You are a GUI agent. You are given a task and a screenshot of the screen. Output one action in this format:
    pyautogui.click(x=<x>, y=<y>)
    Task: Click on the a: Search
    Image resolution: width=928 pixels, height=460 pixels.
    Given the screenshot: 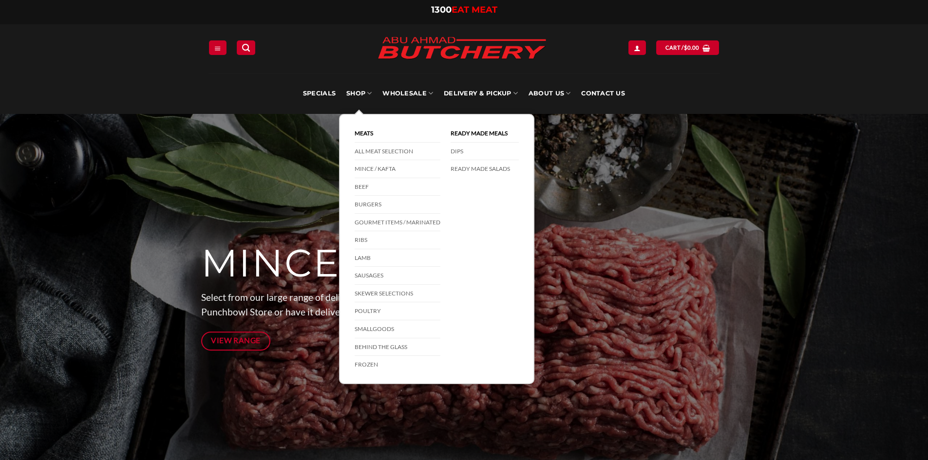 What is the action you would take?
    pyautogui.click(x=246, y=47)
    